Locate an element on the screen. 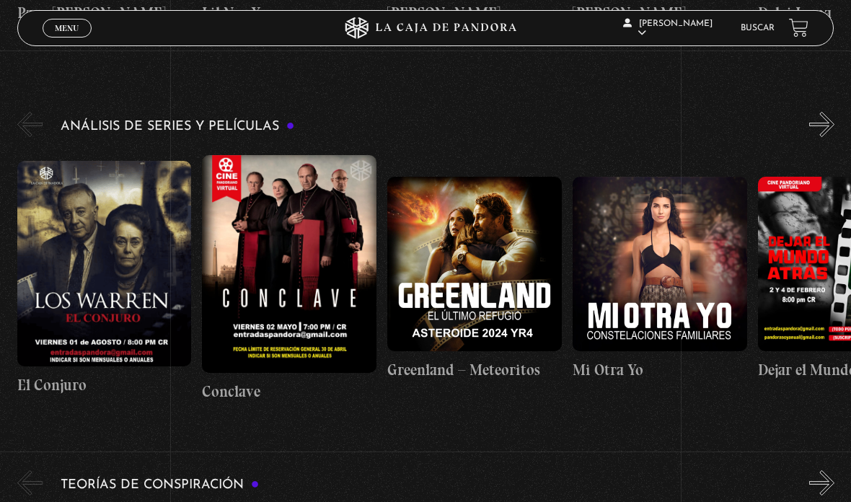 This screenshot has width=851, height=502. span: Menu is located at coordinates (66, 28).